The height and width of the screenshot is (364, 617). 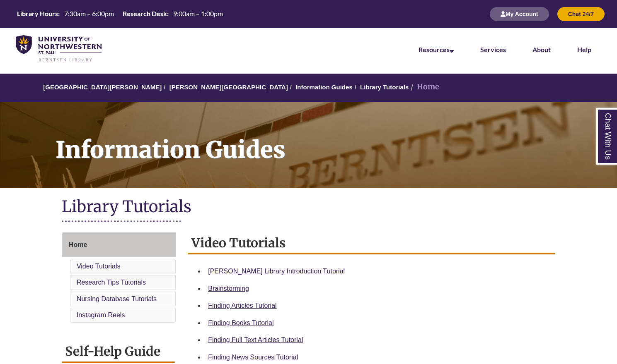 I want to click on a: Nursing Database Tutorials, so click(x=116, y=299).